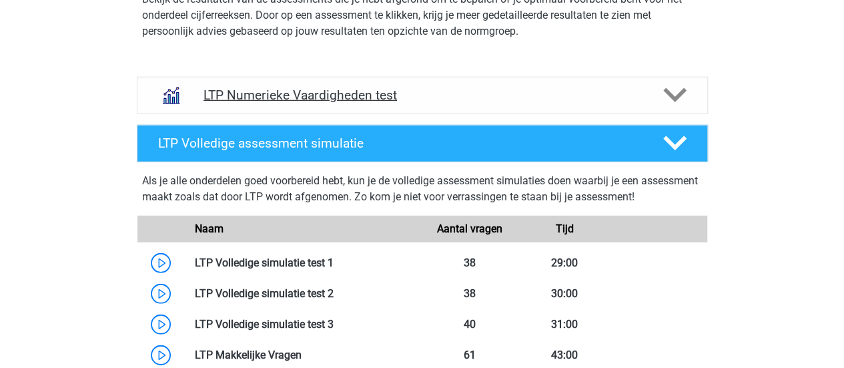 Image resolution: width=844 pixels, height=368 pixels. I want to click on div: Tijd, so click(564, 229).